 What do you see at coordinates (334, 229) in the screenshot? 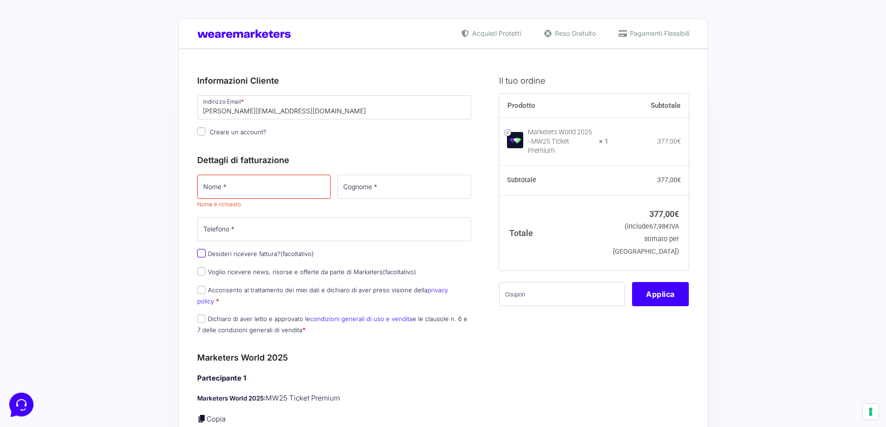
I see `input: Telefono *` at bounding box center [334, 229].